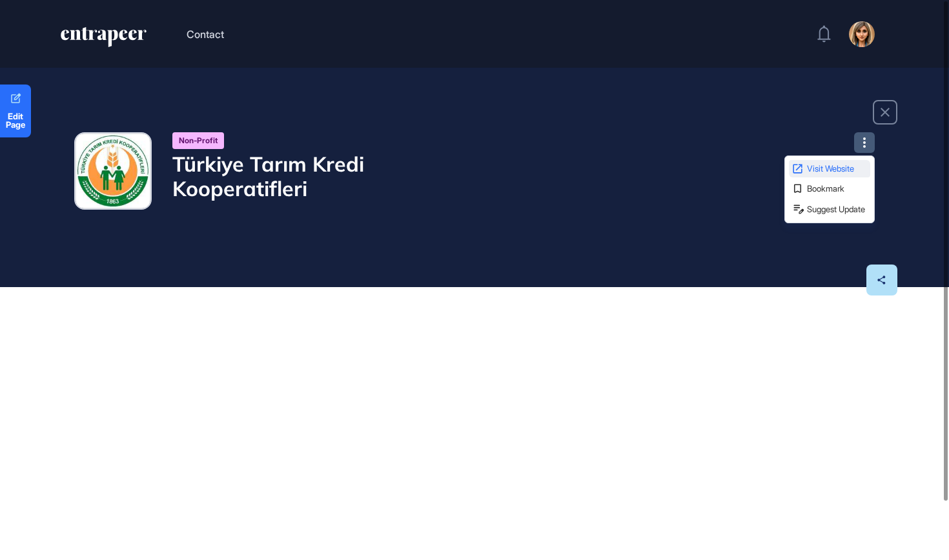 The height and width of the screenshot is (560, 949). Describe the element at coordinates (113, 171) in the screenshot. I see `img: Türkiye Tarım Kredi Kooperatifleri-logo` at that location.